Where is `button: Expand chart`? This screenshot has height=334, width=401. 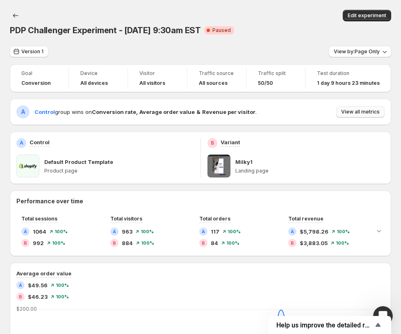
button: Expand chart is located at coordinates (378, 231).